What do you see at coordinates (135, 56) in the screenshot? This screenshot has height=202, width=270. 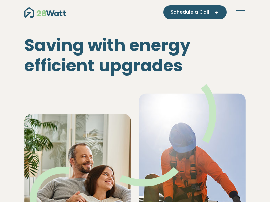 I see `h1: Saving with energy efficient upgrades` at bounding box center [135, 56].